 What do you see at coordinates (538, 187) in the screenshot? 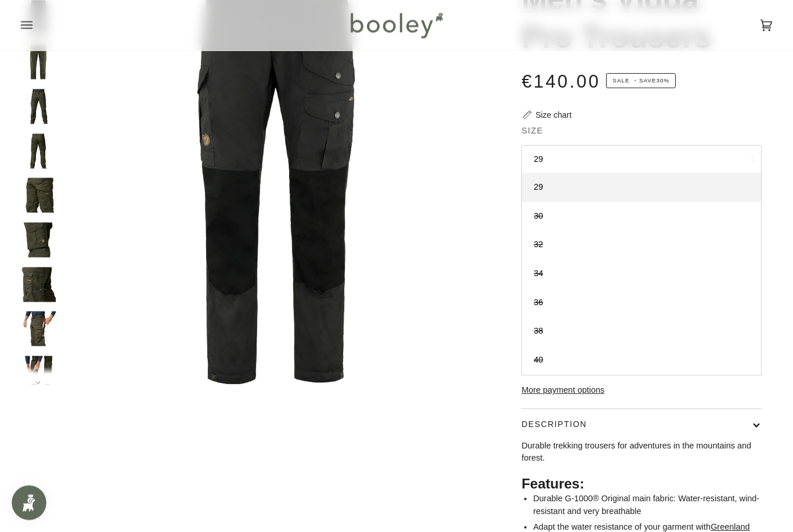
I see `span: 29` at bounding box center [538, 187].